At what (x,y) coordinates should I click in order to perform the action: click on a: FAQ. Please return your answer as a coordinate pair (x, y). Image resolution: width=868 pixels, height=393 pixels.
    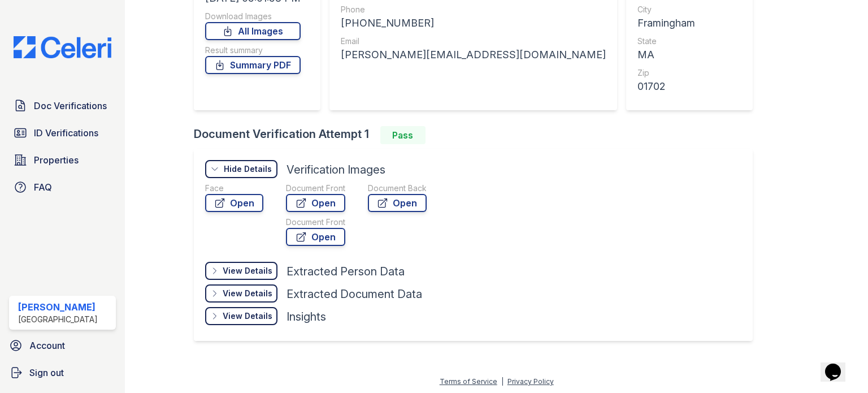
    Looking at the image, I should click on (62, 187).